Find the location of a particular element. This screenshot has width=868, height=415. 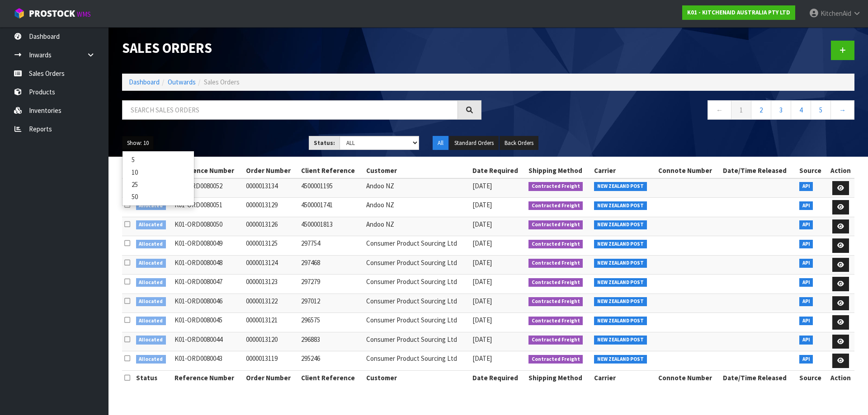

td: 0000013121 is located at coordinates (271, 322).